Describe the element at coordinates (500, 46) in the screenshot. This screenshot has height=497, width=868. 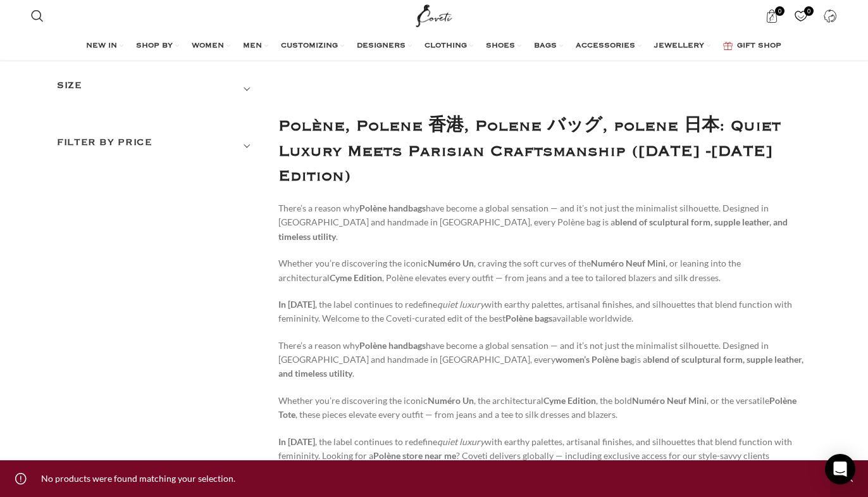
I see `span: SHOES` at that location.